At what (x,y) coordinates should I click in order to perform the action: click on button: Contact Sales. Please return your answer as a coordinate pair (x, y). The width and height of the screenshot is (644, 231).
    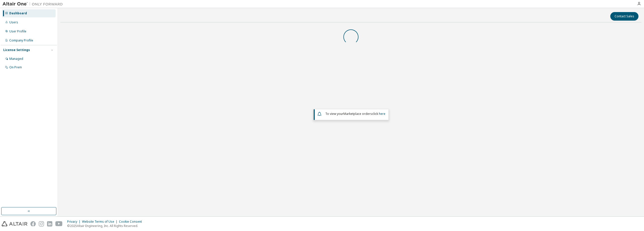
    Looking at the image, I should click on (625, 17).